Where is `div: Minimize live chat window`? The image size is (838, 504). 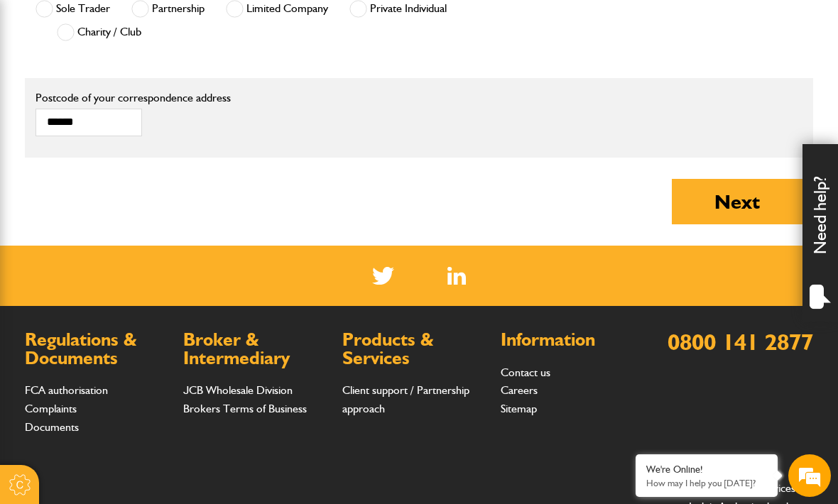 div: Minimize live chat window is located at coordinates (250, 24).